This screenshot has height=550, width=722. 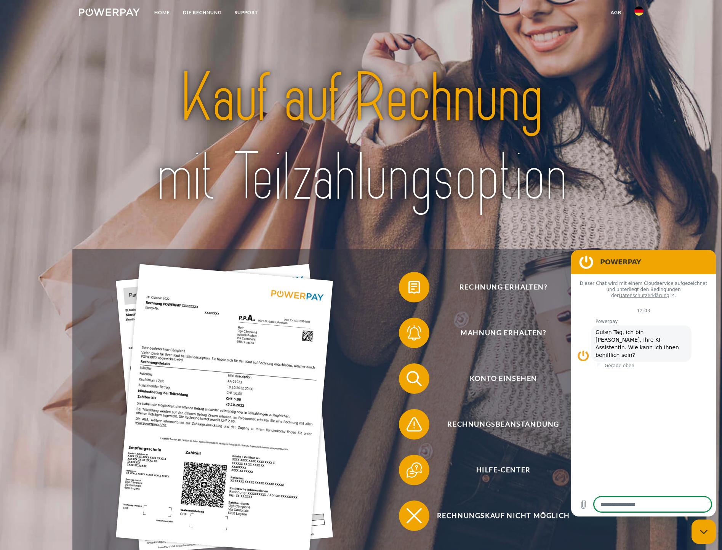 What do you see at coordinates (504, 333) in the screenshot?
I see `span: Mahnung erhalten?` at bounding box center [504, 333].